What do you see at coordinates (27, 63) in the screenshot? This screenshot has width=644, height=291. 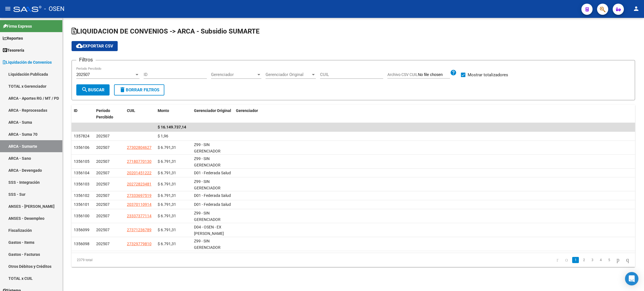 I see `span: Liquidación de Convenios` at bounding box center [27, 63].